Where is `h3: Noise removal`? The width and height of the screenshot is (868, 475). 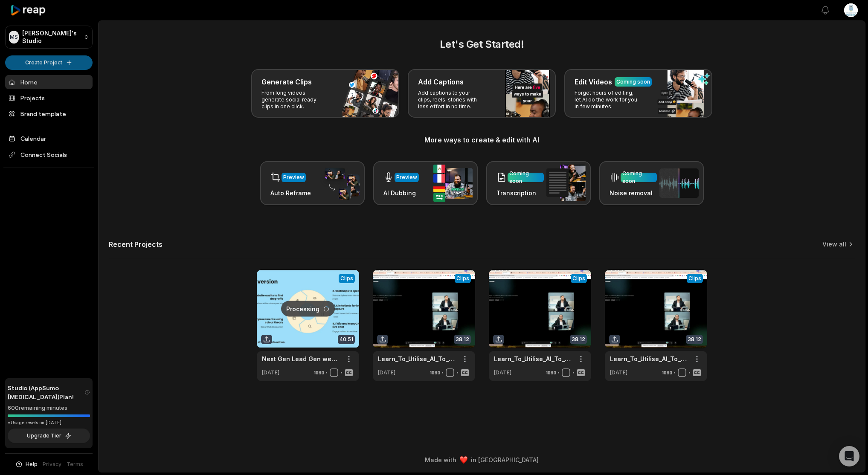 h3: Noise removal is located at coordinates (632, 193).